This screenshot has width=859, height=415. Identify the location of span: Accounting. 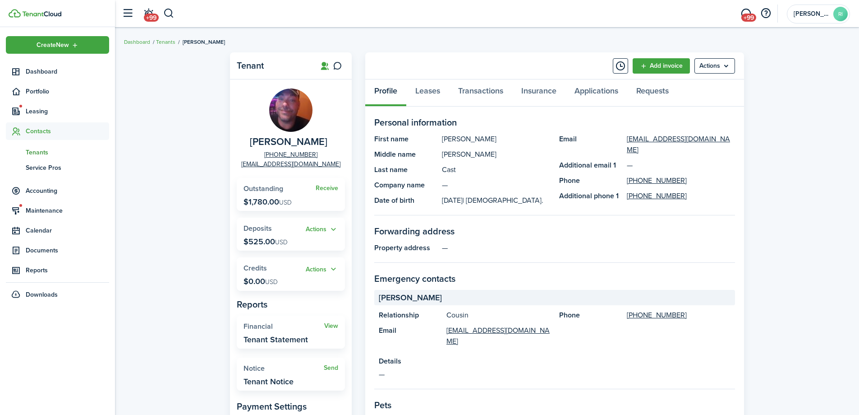
(67, 190).